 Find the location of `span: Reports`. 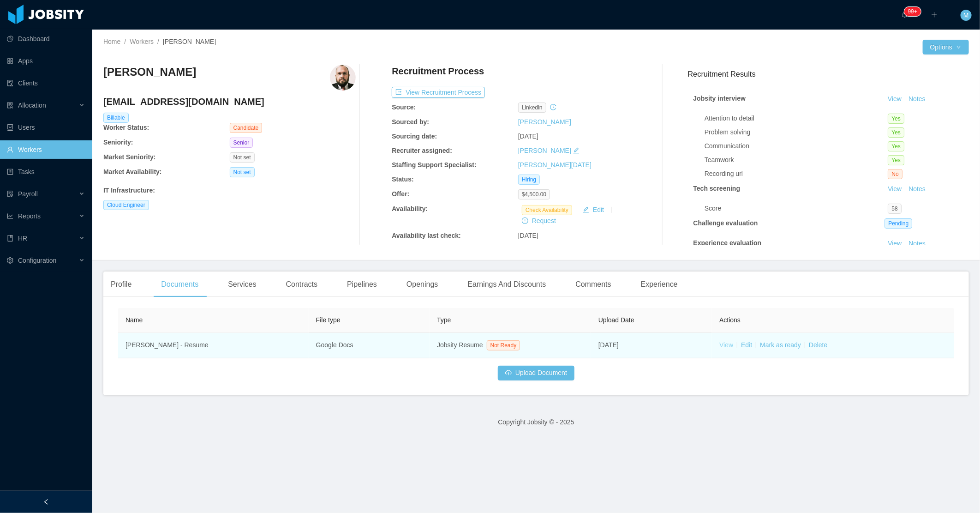

span: Reports is located at coordinates (29, 216).